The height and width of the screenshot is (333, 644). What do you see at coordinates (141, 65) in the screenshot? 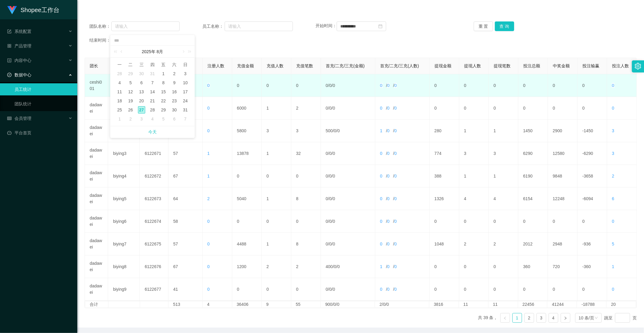
I see `span: 三` at bounding box center [141, 65].